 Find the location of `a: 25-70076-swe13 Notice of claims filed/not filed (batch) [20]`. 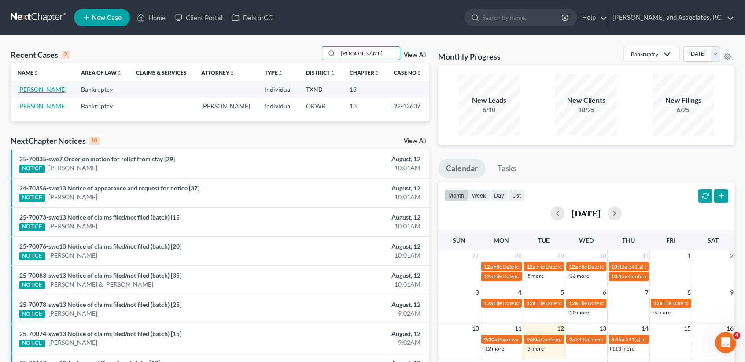

a: 25-70076-swe13 Notice of claims filed/not filed (batch) [20] is located at coordinates (100, 246).